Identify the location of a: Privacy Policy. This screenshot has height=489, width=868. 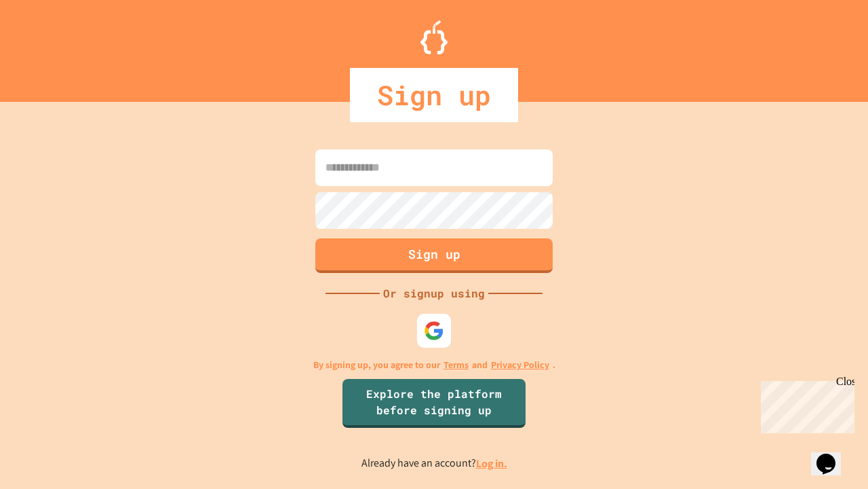
(520, 364).